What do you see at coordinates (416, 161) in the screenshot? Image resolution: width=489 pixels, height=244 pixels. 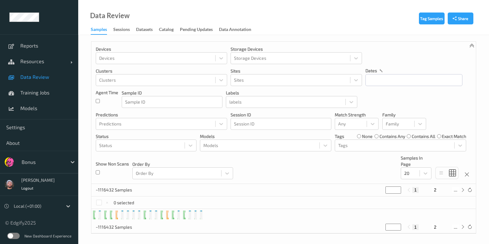 I see `p: Samples In Page` at bounding box center [416, 161].